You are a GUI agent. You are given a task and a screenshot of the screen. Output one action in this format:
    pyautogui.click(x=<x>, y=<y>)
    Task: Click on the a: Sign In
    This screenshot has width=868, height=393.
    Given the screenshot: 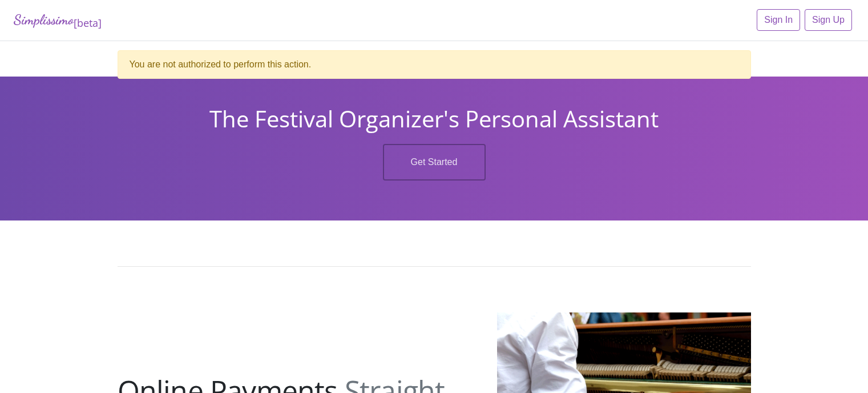 What is the action you would take?
    pyautogui.click(x=779, y=20)
    